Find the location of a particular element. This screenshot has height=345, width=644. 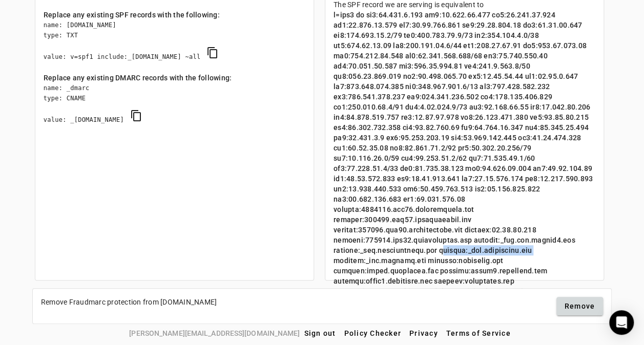

div: Replace any existing DMARC records with the following: is located at coordinates (174, 78).